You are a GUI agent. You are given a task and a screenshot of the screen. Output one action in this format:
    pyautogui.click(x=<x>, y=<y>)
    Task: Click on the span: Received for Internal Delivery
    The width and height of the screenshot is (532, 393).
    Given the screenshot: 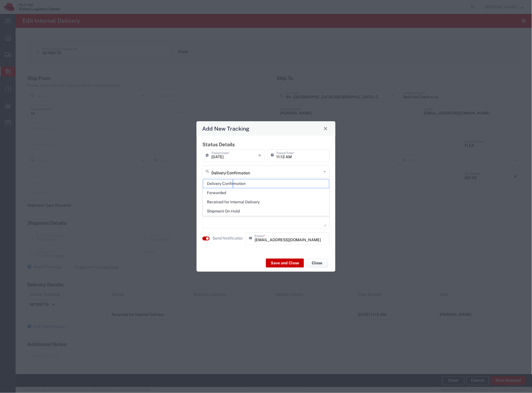 What is the action you would take?
    pyautogui.click(x=267, y=202)
    